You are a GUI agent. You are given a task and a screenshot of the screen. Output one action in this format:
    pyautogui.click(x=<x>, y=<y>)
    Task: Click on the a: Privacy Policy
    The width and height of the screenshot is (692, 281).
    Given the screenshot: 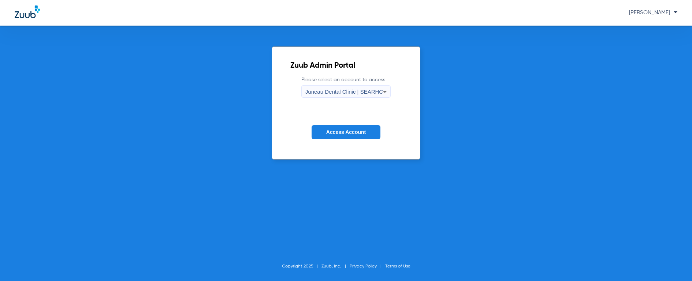 What is the action you would take?
    pyautogui.click(x=363, y=267)
    